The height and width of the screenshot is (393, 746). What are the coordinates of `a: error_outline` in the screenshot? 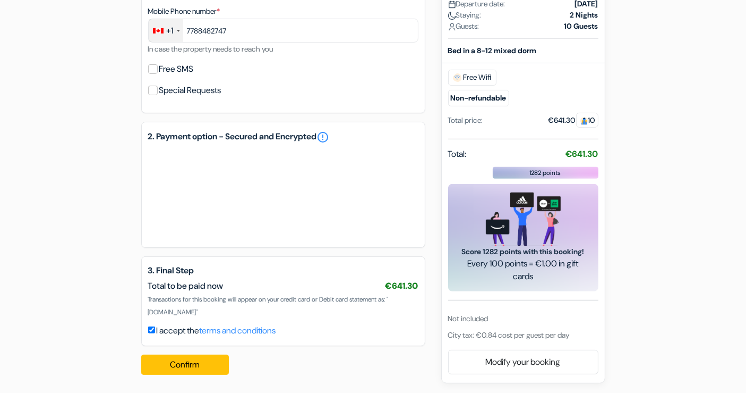 It's located at (324, 137).